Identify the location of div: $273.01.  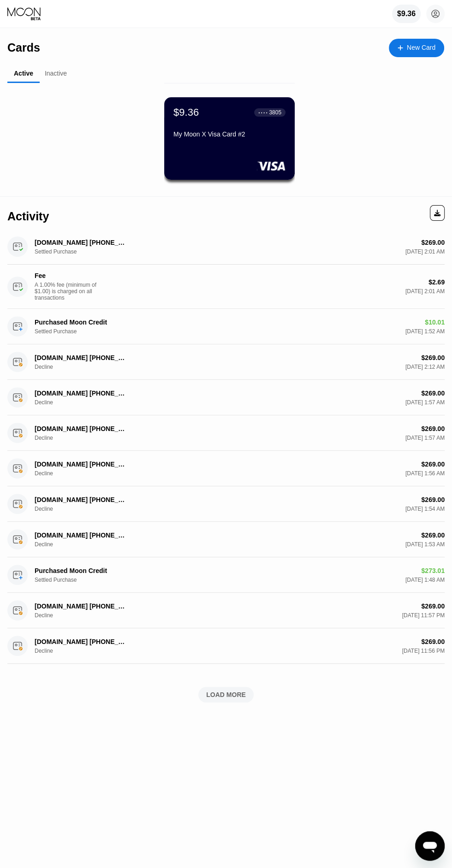
(432, 571).